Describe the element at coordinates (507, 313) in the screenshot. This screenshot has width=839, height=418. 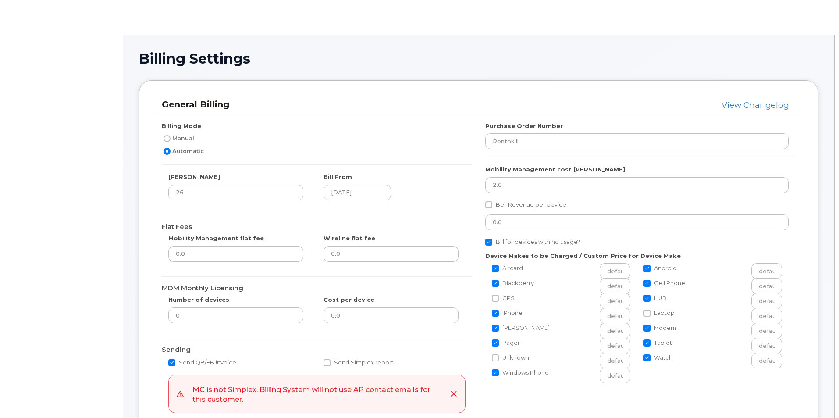
I see `label: iPhone` at that location.